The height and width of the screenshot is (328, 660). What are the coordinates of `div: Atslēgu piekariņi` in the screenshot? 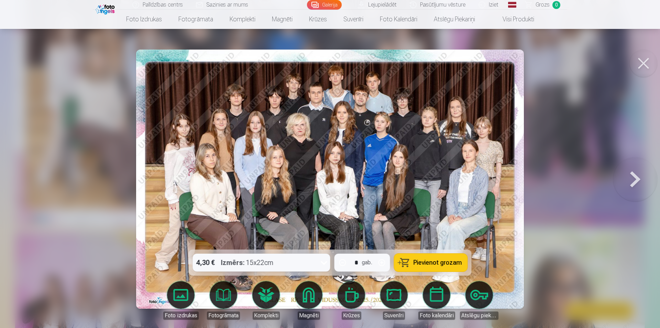 It's located at (480, 315).